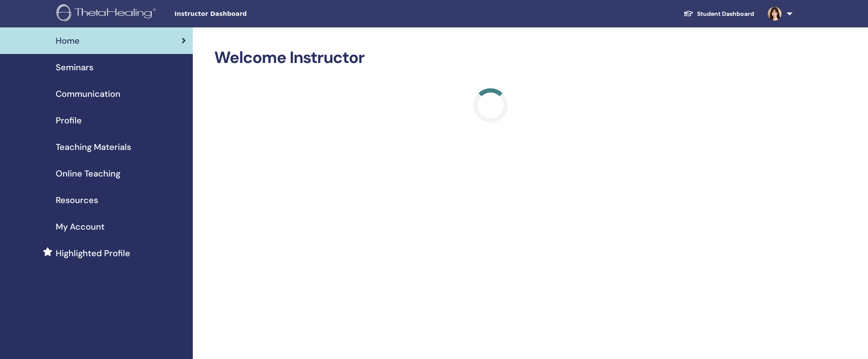 Image resolution: width=868 pixels, height=359 pixels. Describe the element at coordinates (74, 67) in the screenshot. I see `span: Seminars` at that location.